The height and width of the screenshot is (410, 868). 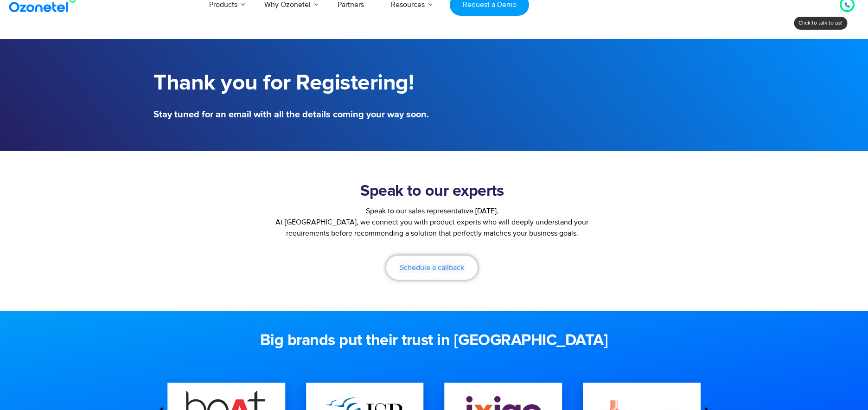 I want to click on h2: Speak to our experts, so click(x=432, y=192).